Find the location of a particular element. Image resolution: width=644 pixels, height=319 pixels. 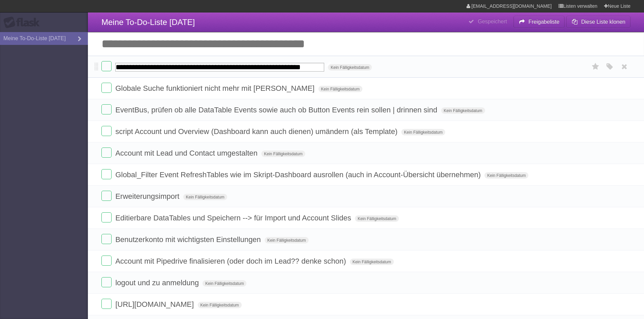

font: Benutzerkonto mit wichtigsten Einstellungen is located at coordinates (188, 239).